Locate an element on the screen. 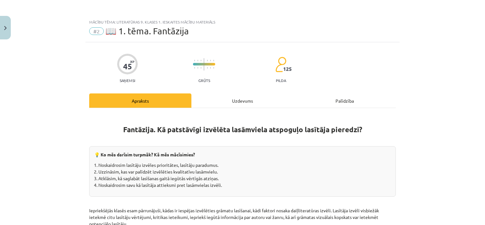 The image size is (485, 225). img: icon-close-lesson-0947bae3869378f0d4975bcd49f059093ad1ed9edebbc8119c70593378902aed.svg is located at coordinates (5, 28).